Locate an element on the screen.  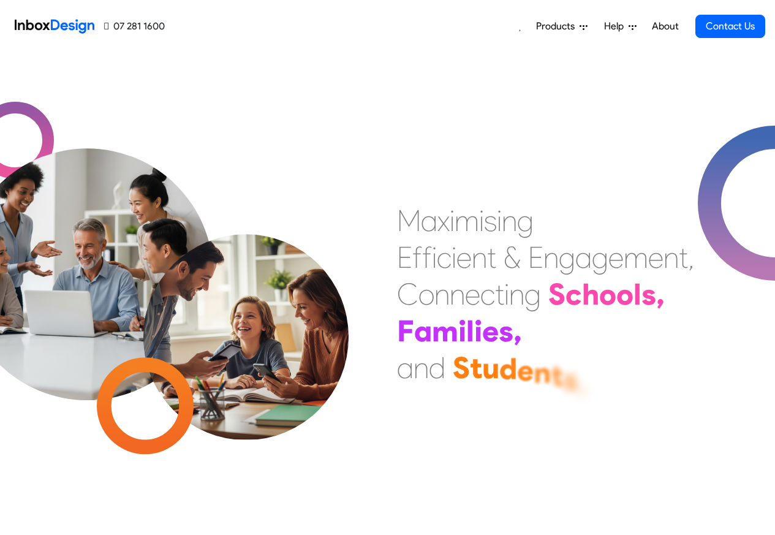
a: Contact Us is located at coordinates (731, 26).